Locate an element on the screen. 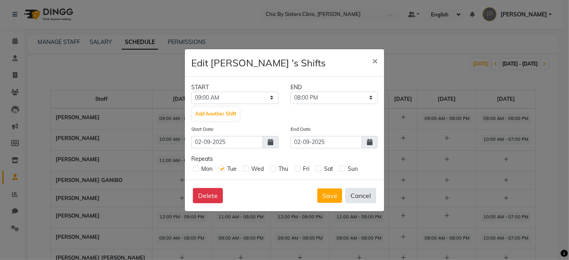 The image size is (569, 260). button: Delete is located at coordinates (208, 196).